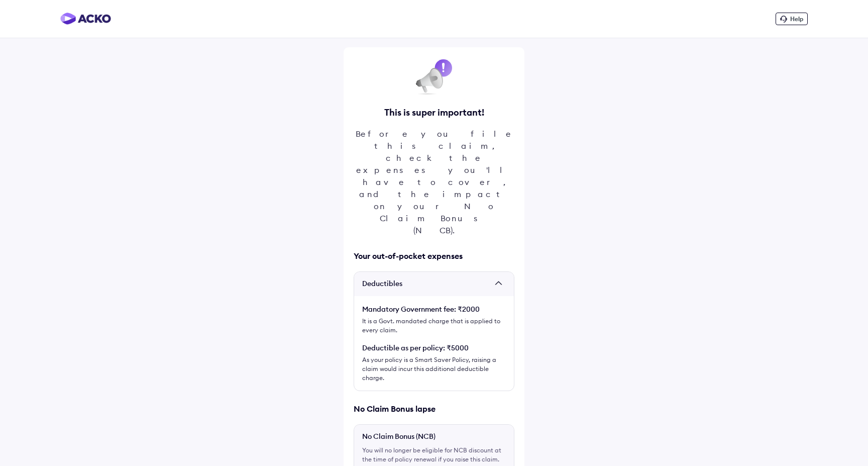 This screenshot has width=868, height=466. I want to click on div: Before you file this claim, check the expenses you'll have to cover, and the impact on your No Cl..., so click(434, 182).